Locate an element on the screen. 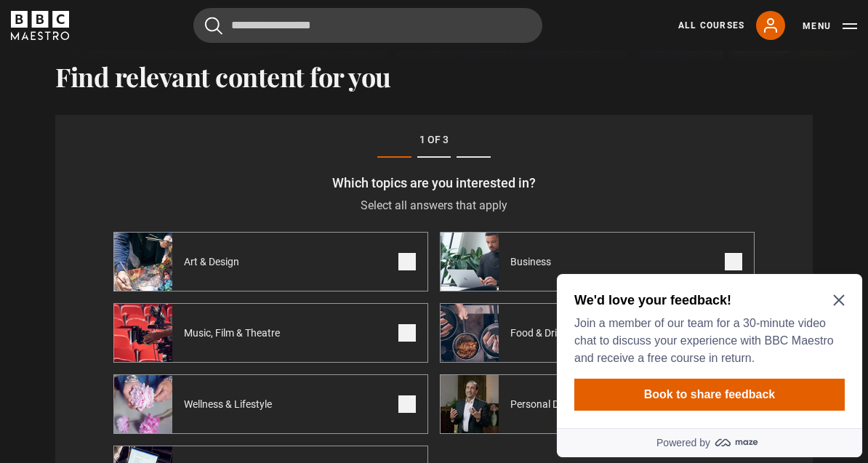 The height and width of the screenshot is (463, 868). h3: Which topics are you interested in? is located at coordinates (434, 183).